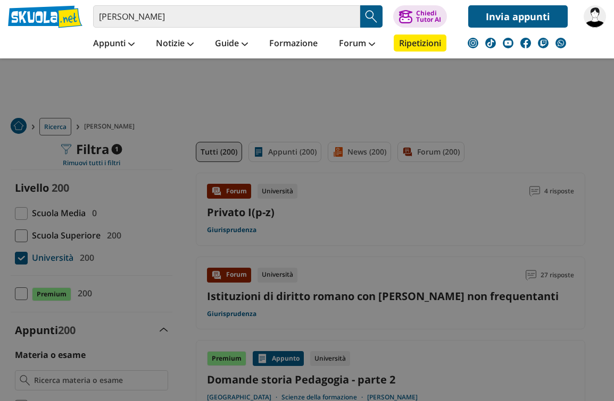 The image size is (614, 401). I want to click on img: Cerca appunti, riassunti o versioni, so click(371, 16).